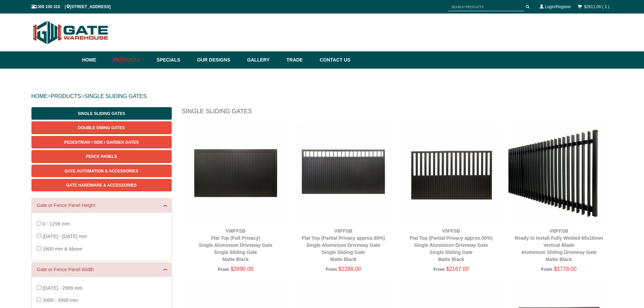 The width and height of the screenshot is (644, 308). I want to click on a: Gate Automation & Accessories, so click(102, 171).